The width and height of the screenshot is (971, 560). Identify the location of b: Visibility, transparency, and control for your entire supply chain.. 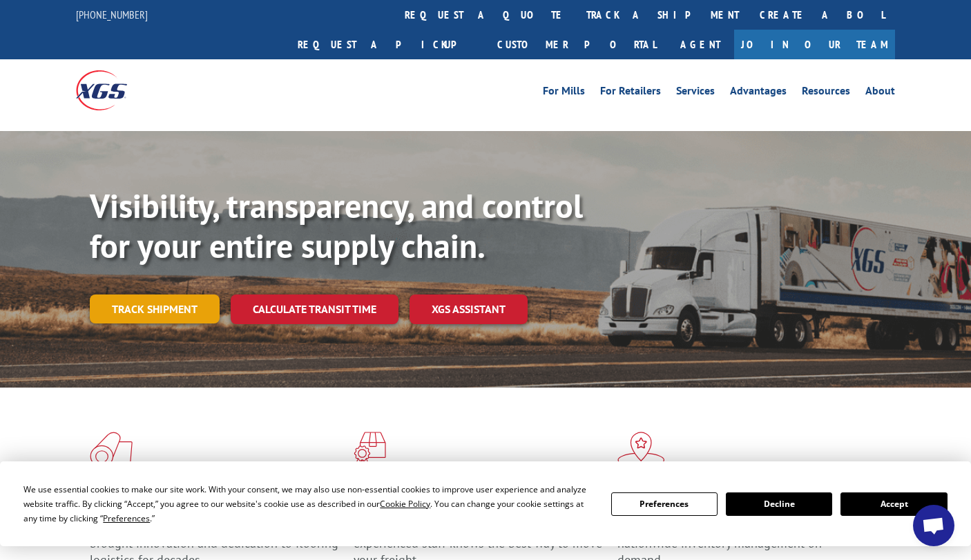
(336, 226).